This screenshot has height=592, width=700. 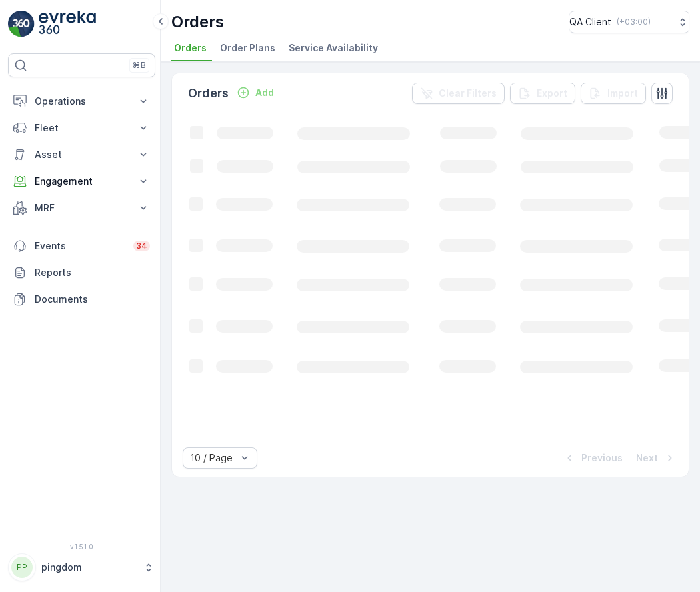 What do you see at coordinates (82, 273) in the screenshot?
I see `a: Reports` at bounding box center [82, 273].